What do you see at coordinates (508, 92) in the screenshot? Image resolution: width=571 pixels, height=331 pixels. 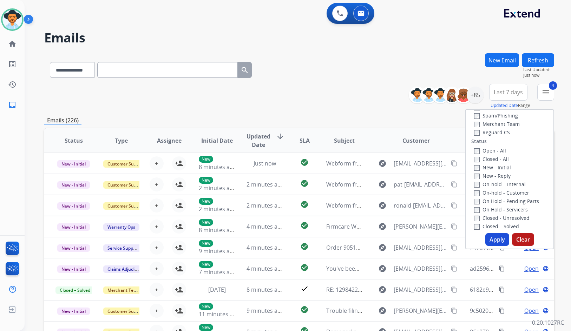 I see `span: Last 7 days` at bounding box center [508, 92].